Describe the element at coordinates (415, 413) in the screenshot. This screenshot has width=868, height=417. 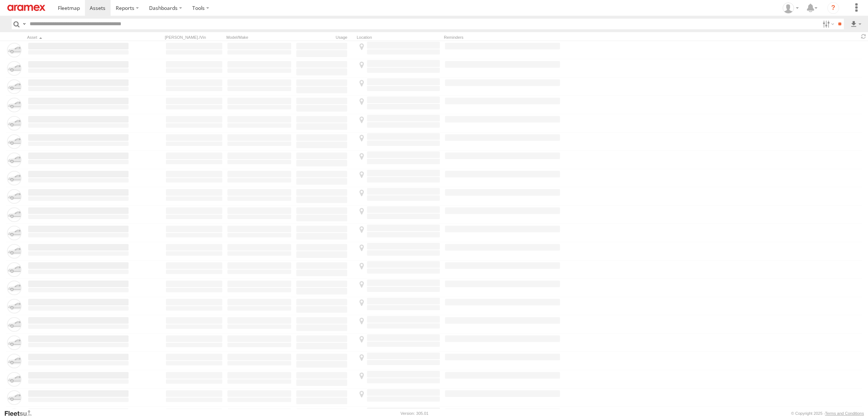
I see `div: Version: 305.01` at that location.